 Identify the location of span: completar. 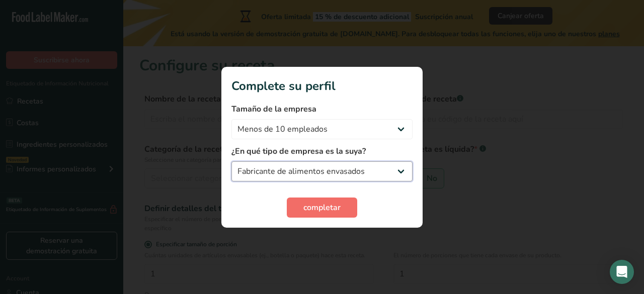
(322, 208).